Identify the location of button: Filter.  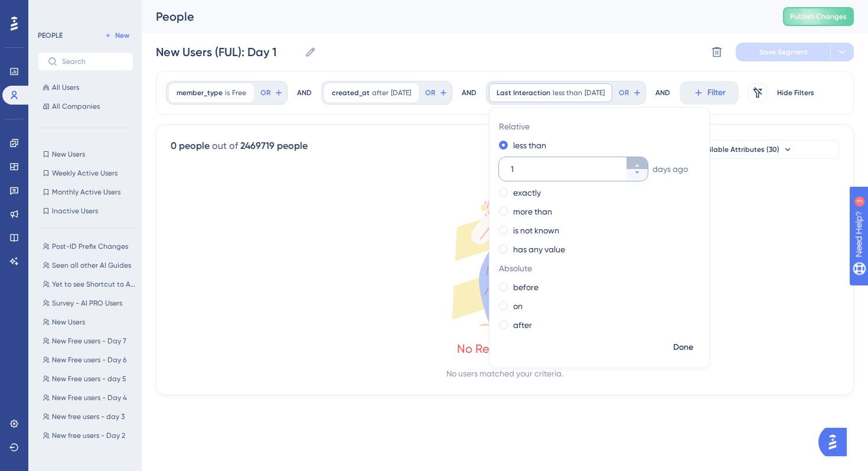
(709, 93).